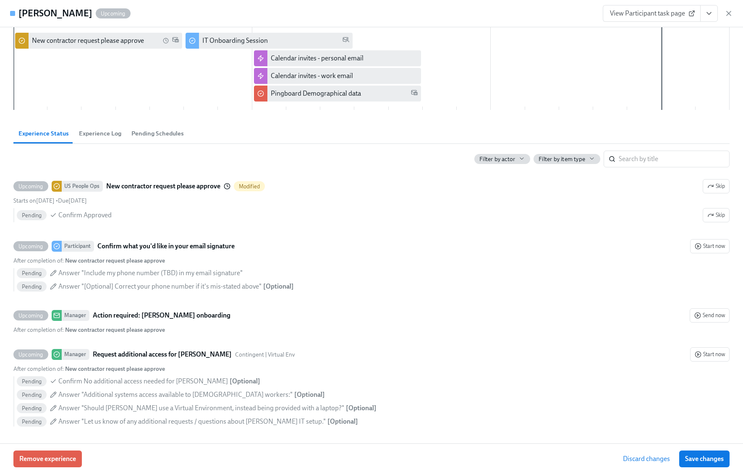 The image size is (743, 474). I want to click on div: New contractor request please approve, so click(88, 41).